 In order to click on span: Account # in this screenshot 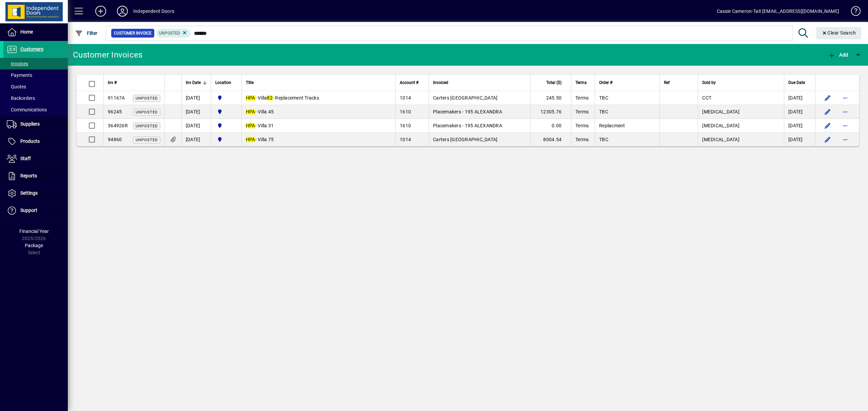, I will do `click(409, 82)`.